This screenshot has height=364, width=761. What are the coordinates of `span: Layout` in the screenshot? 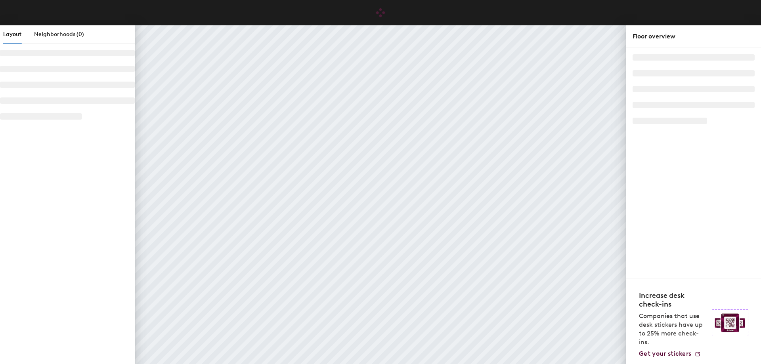 It's located at (12, 34).